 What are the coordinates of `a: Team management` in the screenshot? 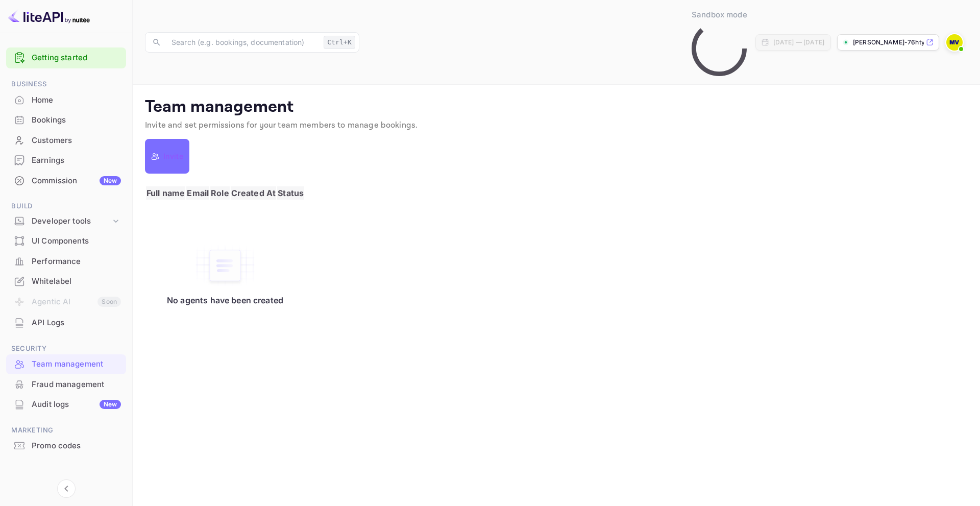 It's located at (66, 364).